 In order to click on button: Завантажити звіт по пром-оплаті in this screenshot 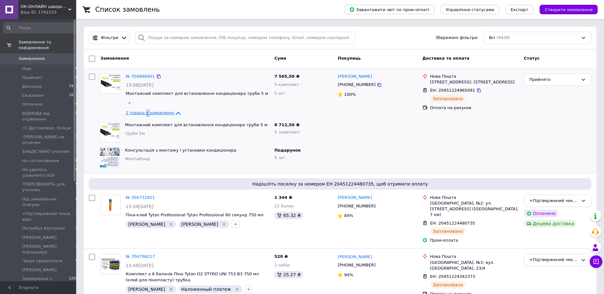, I will do `click(389, 10)`.